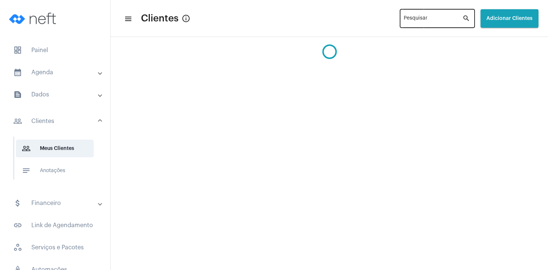  Describe the element at coordinates (56, 72) in the screenshot. I see `mat-panel-title: Agenda` at that location.